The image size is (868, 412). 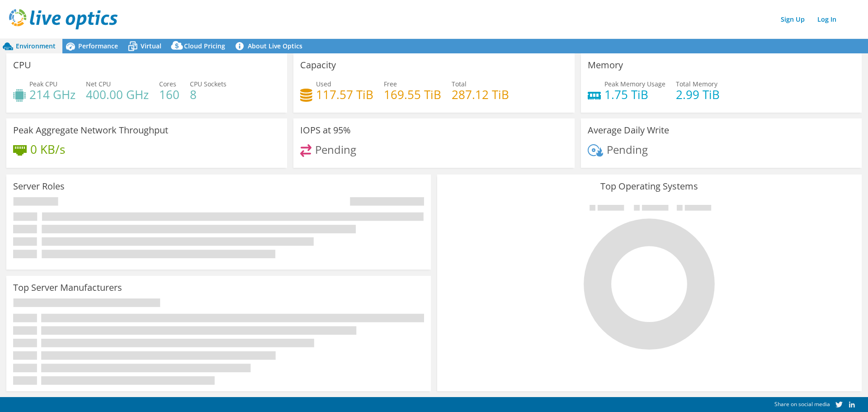 I want to click on h3: Server Roles, so click(x=39, y=186).